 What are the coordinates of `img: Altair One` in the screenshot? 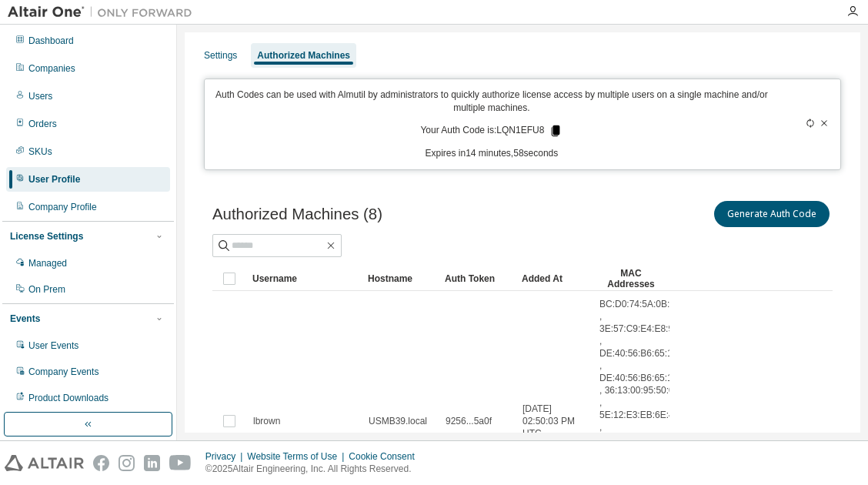 It's located at (104, 12).